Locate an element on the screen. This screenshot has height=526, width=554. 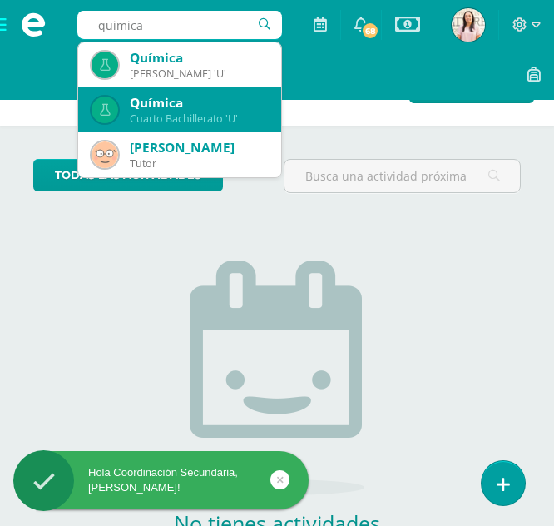
img: d2942744f9c745a4cff7aa76c081e4cf.png is located at coordinates (469, 25).